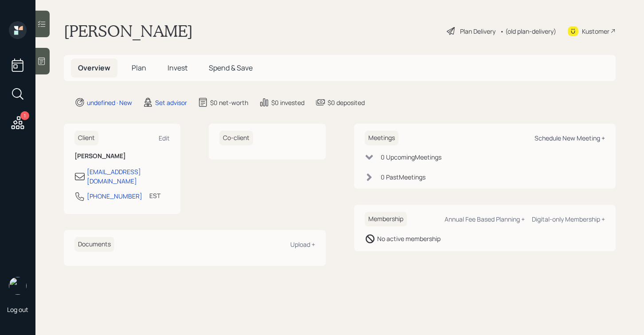 This screenshot has width=644, height=335. Describe the element at coordinates (18, 286) in the screenshot. I see `img: robby-grisanti-headshot.png` at that location.